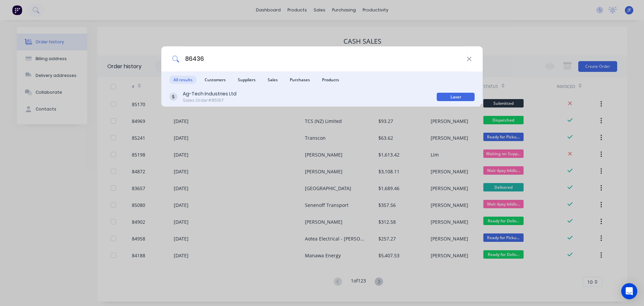 The height and width of the screenshot is (306, 644). What do you see at coordinates (323, 59) in the screenshot?
I see `input: Start typing a customer or supplier name to create a new order...` at bounding box center [323, 59].